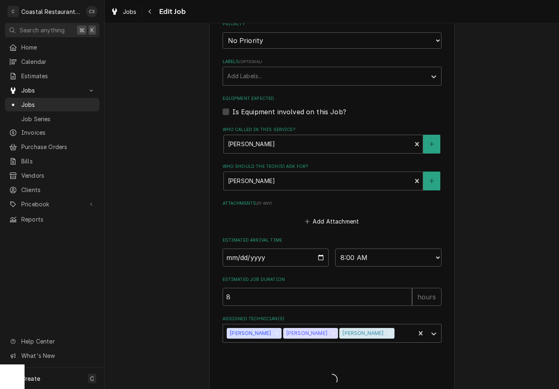 The height and width of the screenshot is (389, 559). Describe the element at coordinates (332, 203) in the screenshot. I see `label: Attachments` at that location.